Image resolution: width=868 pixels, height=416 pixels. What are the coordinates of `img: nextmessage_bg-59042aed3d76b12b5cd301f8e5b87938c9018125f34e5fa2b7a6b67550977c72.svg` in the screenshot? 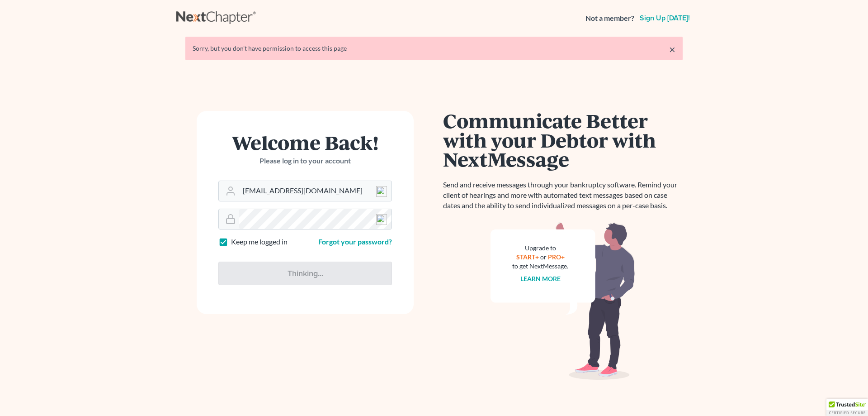 It's located at (563, 301).